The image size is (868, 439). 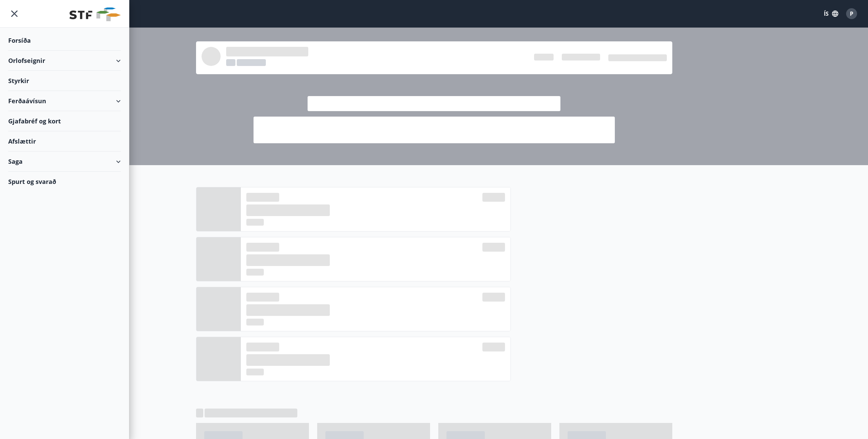 What do you see at coordinates (64, 61) in the screenshot?
I see `div: Orlofseignir` at bounding box center [64, 61].